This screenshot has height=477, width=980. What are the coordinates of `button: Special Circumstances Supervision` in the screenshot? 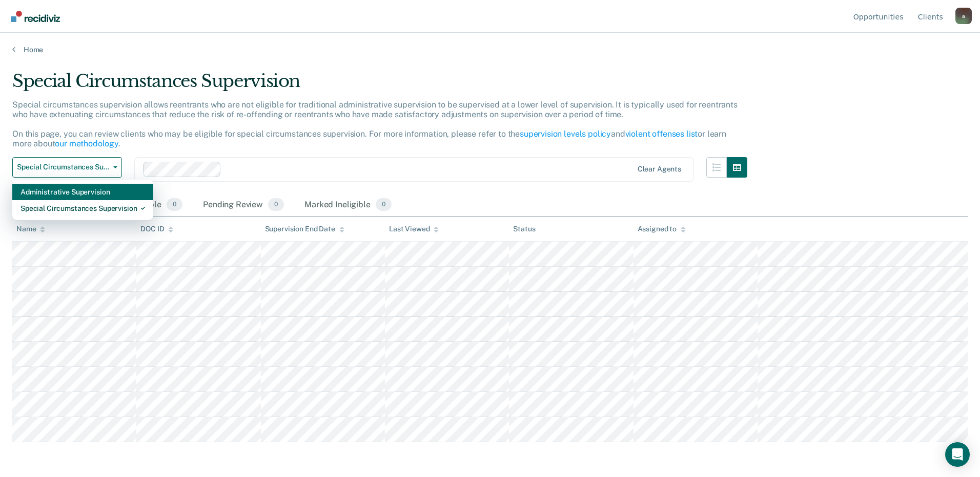 It's located at (68, 167).